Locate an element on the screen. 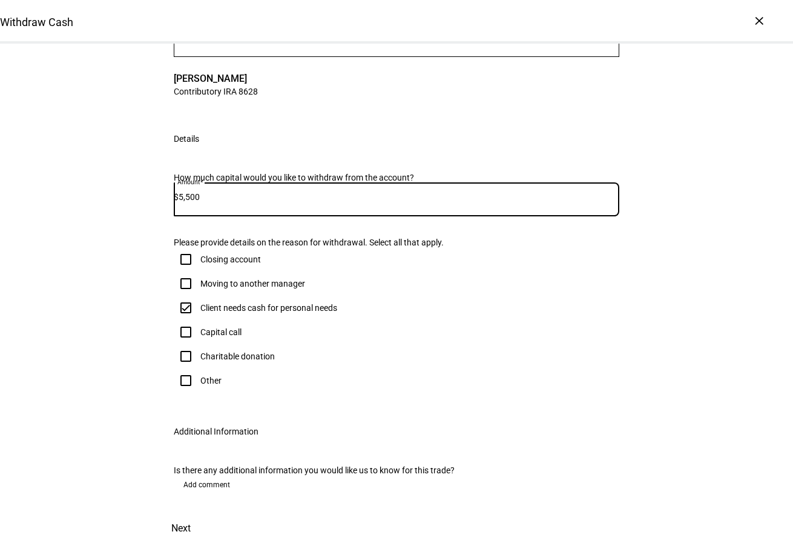 The image size is (793, 543). div: Please provide details on the reason for withdrawal. Select all that apply. is located at coordinates (397, 242).